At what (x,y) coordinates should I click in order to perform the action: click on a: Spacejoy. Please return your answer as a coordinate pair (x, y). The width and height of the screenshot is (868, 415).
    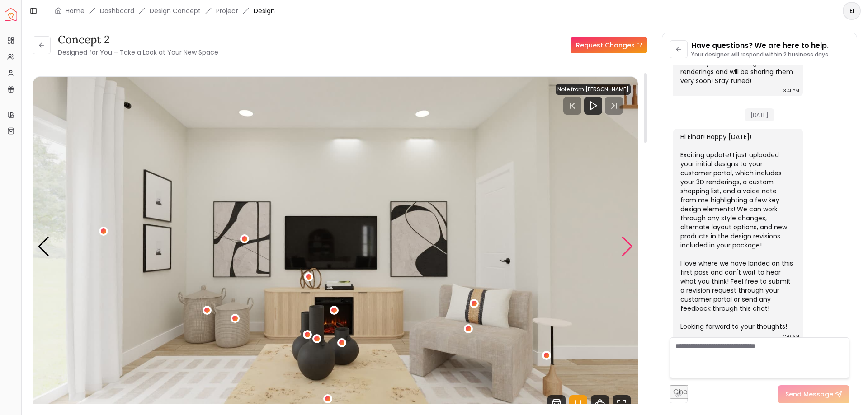
    Looking at the image, I should click on (11, 15).